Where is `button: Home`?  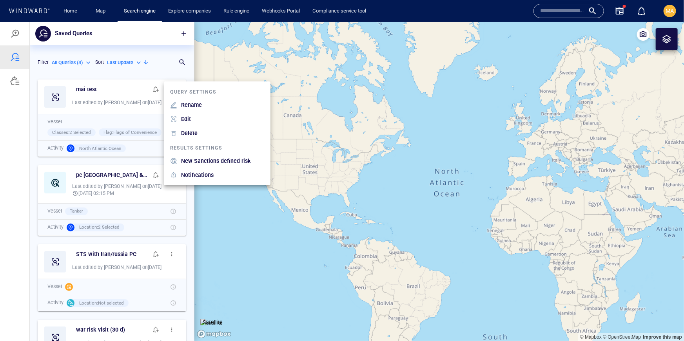 button: Home is located at coordinates (71, 11).